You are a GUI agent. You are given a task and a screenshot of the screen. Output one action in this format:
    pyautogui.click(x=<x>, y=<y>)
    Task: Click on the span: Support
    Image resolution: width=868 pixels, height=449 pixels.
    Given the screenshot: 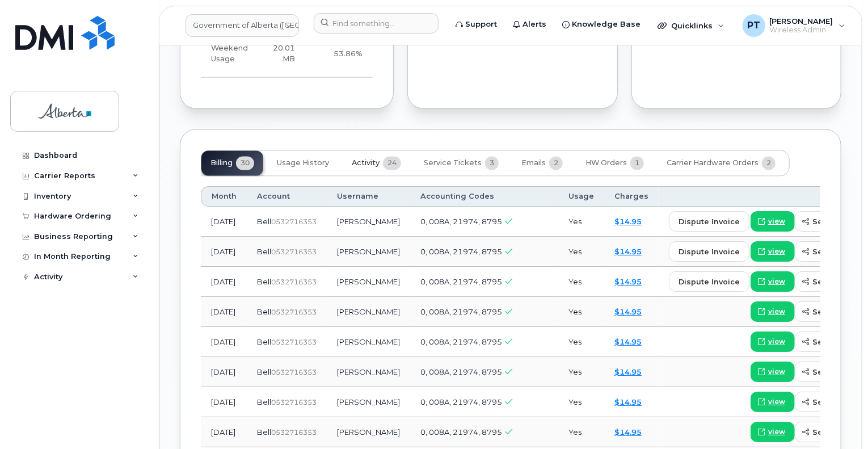 What is the action you would take?
    pyautogui.click(x=481, y=25)
    